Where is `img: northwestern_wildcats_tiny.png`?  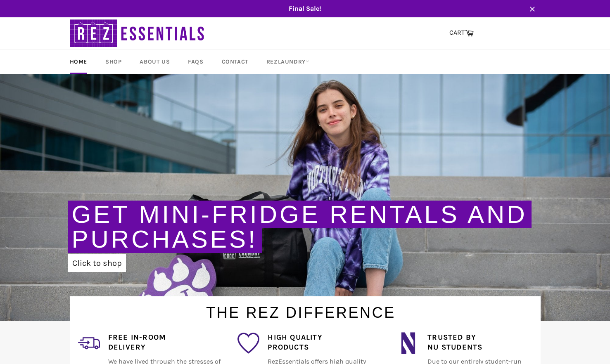
img: northwestern_wildcats_tiny.png is located at coordinates (408, 343).